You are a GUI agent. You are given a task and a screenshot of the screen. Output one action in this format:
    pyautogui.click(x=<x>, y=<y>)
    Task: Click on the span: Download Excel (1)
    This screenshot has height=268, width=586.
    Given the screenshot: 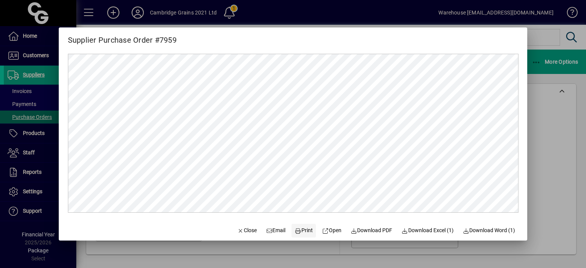 What is the action you would take?
    pyautogui.click(x=427, y=230)
    